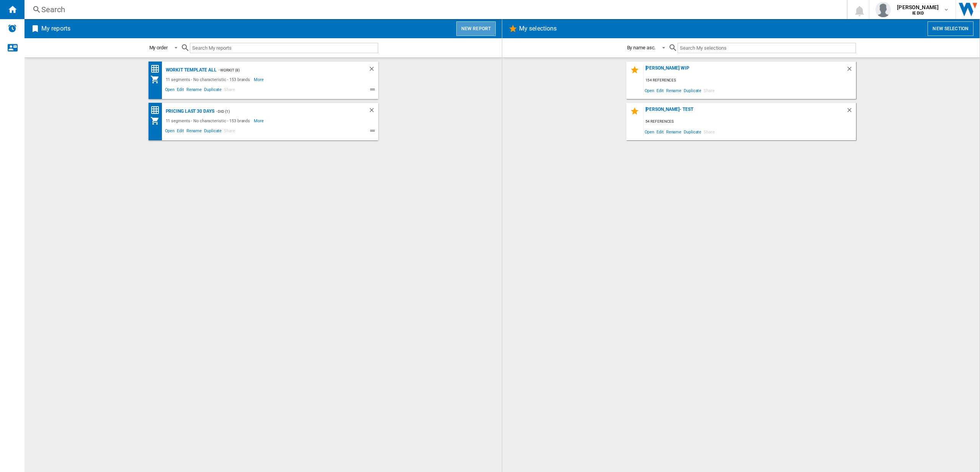 The height and width of the screenshot is (472, 980). I want to click on button: New report, so click(476, 29).